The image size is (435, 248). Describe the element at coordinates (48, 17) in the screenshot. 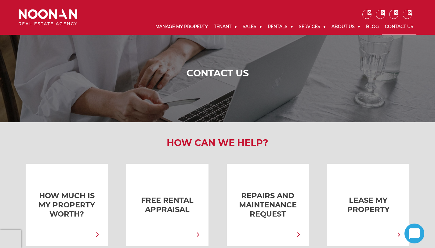

I see `img: Noonan Real Estate Agency` at that location.